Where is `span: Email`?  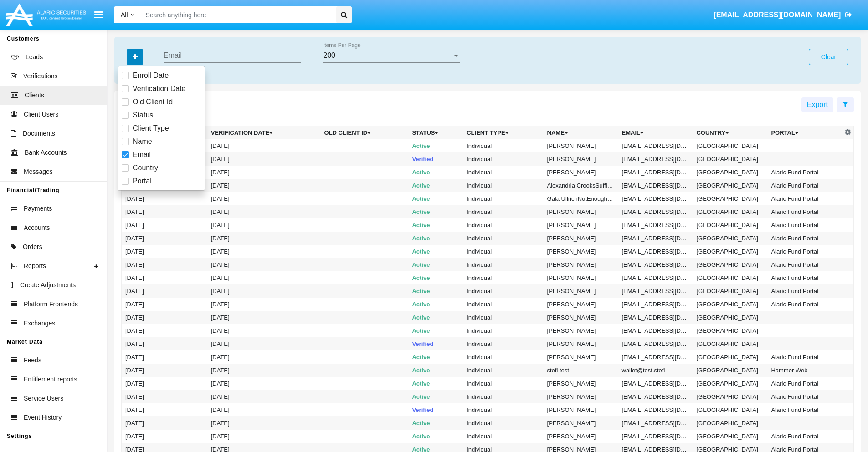 span: Email is located at coordinates (142, 155).